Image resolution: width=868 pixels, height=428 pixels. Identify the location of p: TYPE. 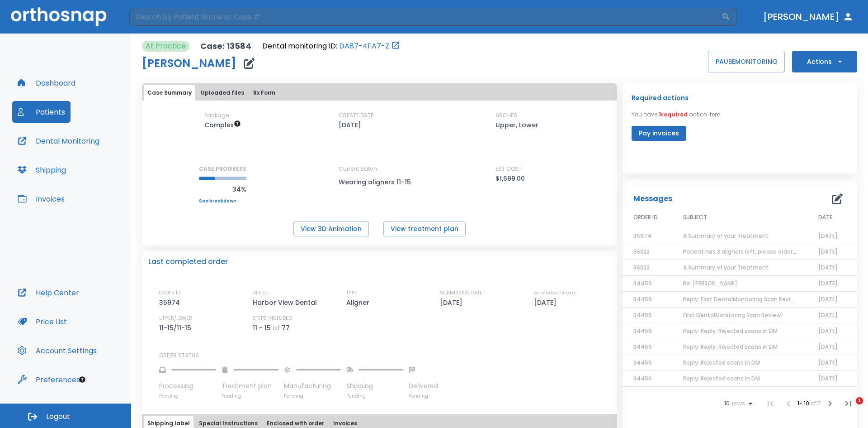
(352, 293).